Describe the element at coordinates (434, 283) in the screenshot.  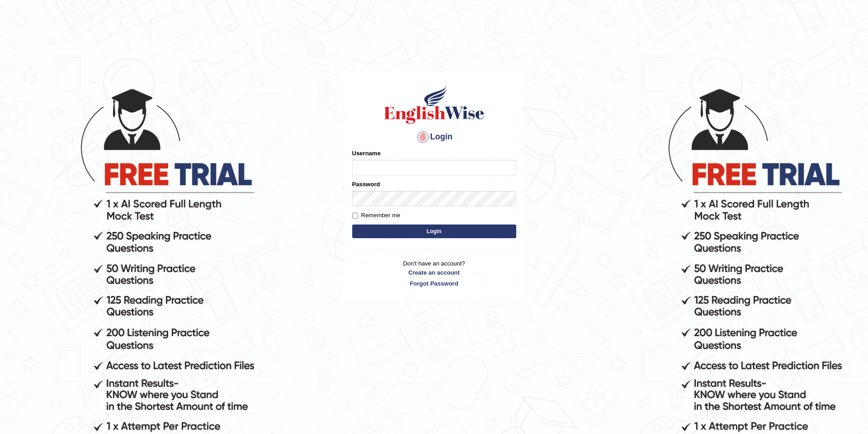
I see `a: Forgot Password` at that location.